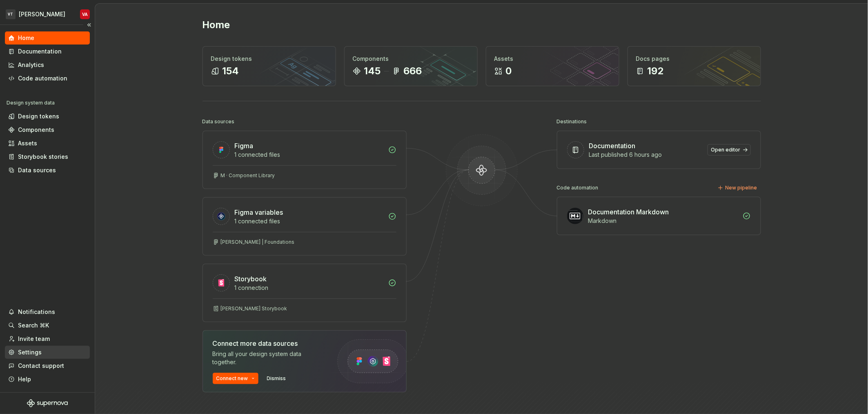 The image size is (868, 414). What do you see at coordinates (231, 71) in the screenshot?
I see `div: 154` at bounding box center [231, 71].